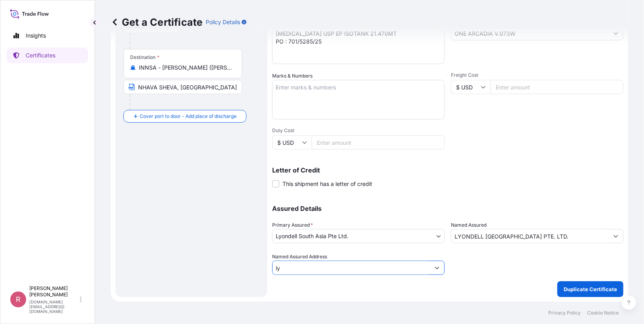  Describe the element at coordinates (223, 22) in the screenshot. I see `p: Policy Details` at that location.